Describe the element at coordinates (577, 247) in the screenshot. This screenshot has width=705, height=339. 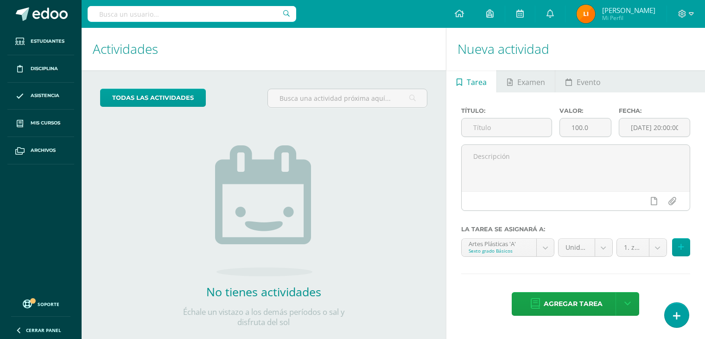
I see `span: Unidad 4` at that location.